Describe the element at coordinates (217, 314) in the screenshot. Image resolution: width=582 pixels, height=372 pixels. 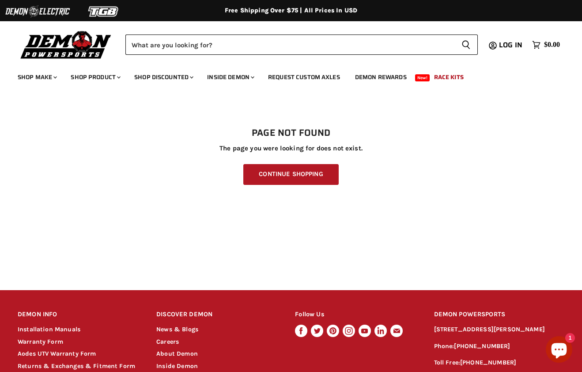
I see `h2: DISCOVER DEMON` at that location.